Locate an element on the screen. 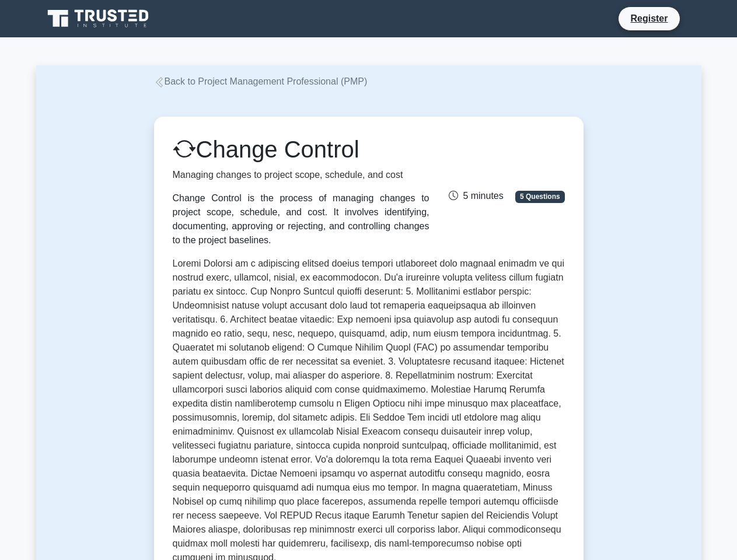 The width and height of the screenshot is (737, 560). h1: Change Control is located at coordinates (301, 149).